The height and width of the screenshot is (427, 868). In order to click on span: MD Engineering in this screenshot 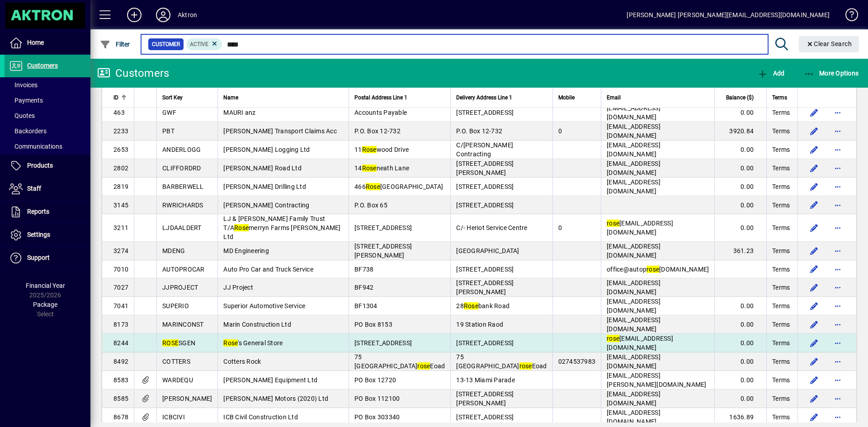, I will do `click(246, 251)`.